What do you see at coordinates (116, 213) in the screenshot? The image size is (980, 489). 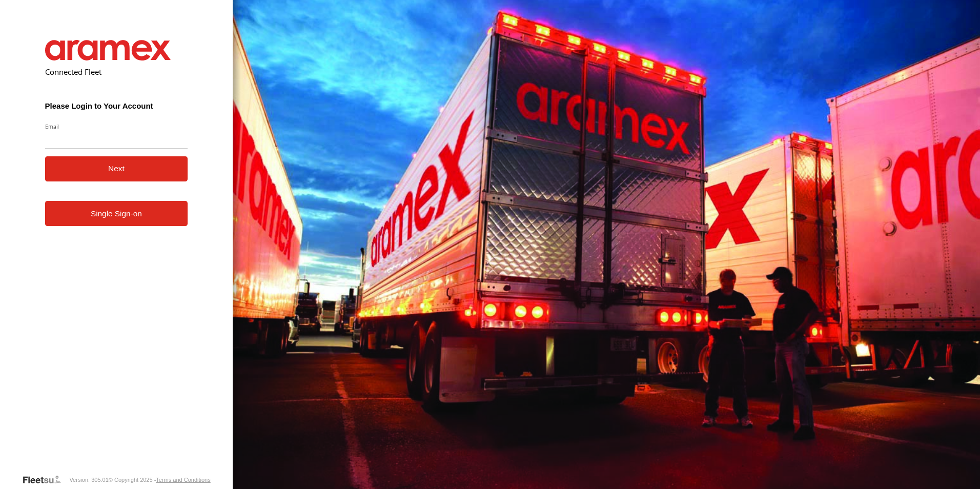 I see `a: Single Sign-on` at bounding box center [116, 213].